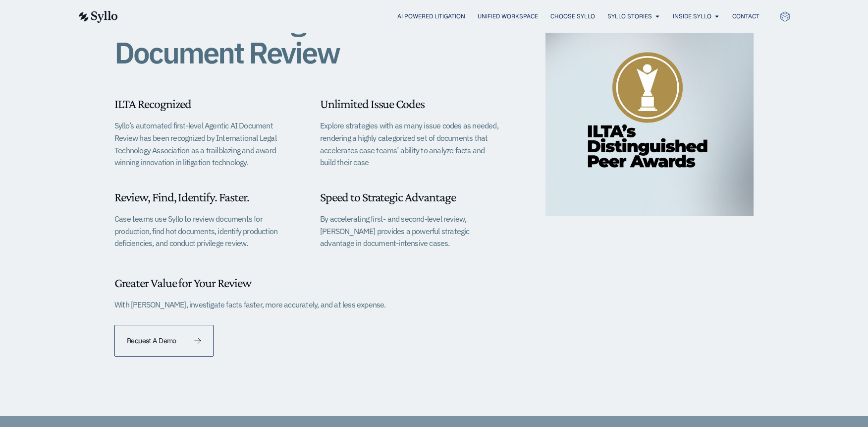  Describe the element at coordinates (508, 17) in the screenshot. I see `a: Unified Workspace` at that location.